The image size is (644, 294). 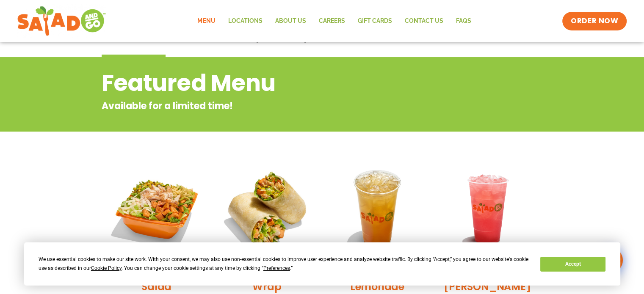 What do you see at coordinates (487, 209) in the screenshot?
I see `img: Product photo for Blackberry Bramble Lemonade` at bounding box center [487, 209].